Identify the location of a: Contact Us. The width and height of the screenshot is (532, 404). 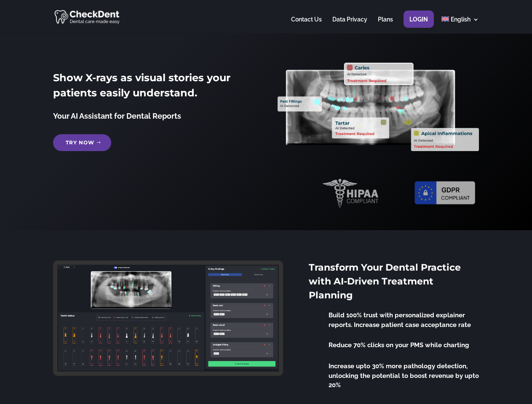
(306, 25).